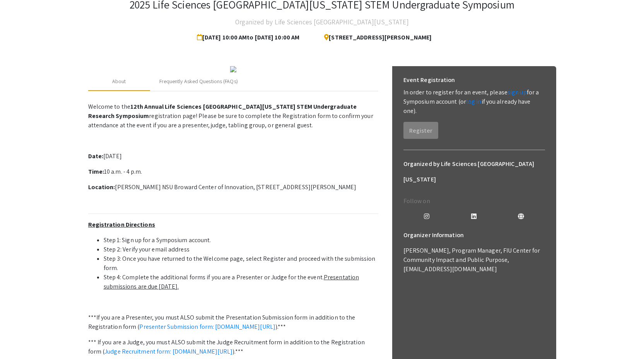 The image size is (644, 359). Describe the element at coordinates (475, 202) in the screenshot. I see `p: Follow on` at that location.